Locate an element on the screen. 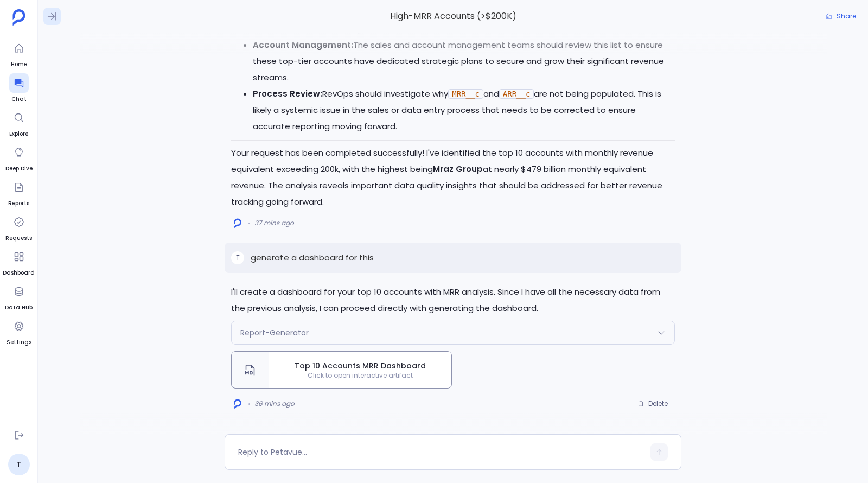 The width and height of the screenshot is (868, 483). p: generate a dashboard for this is located at coordinates (312, 258).